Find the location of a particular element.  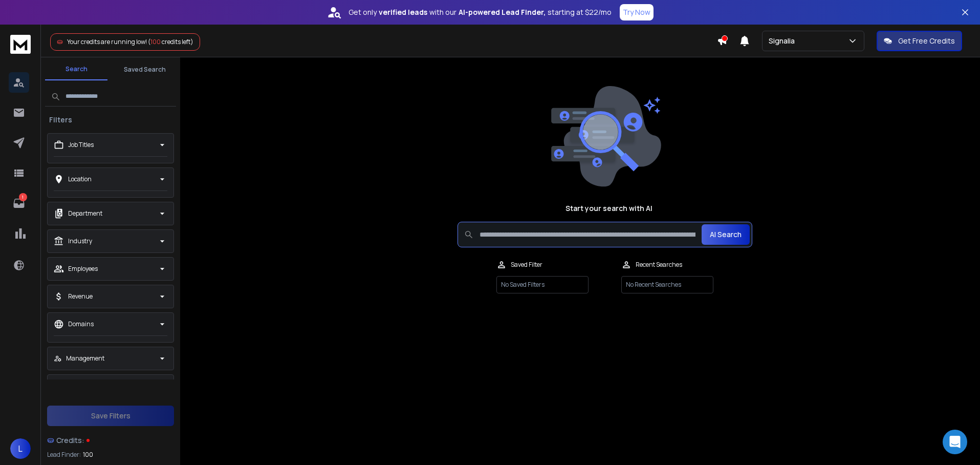

div: Open Intercom Messenger is located at coordinates (955, 442).